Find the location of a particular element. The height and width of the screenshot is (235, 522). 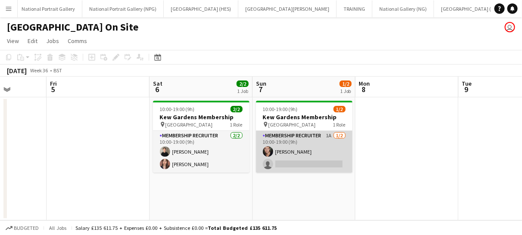

a: View is located at coordinates (13, 41).